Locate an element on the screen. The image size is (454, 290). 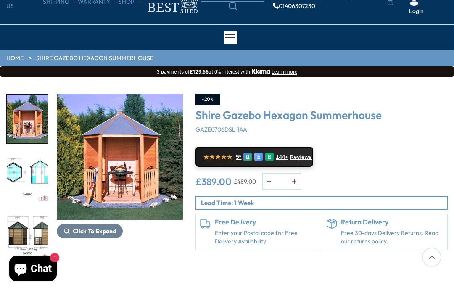
div: 3 / 8 is located at coordinates (27, 237).